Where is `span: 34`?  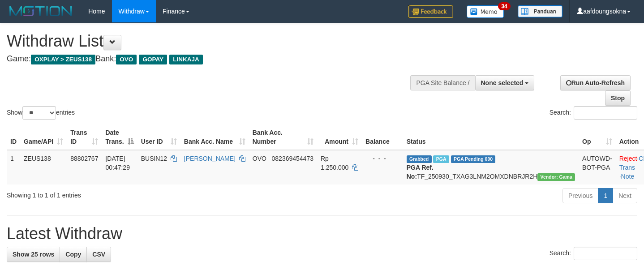
span: 34 is located at coordinates (504, 6).